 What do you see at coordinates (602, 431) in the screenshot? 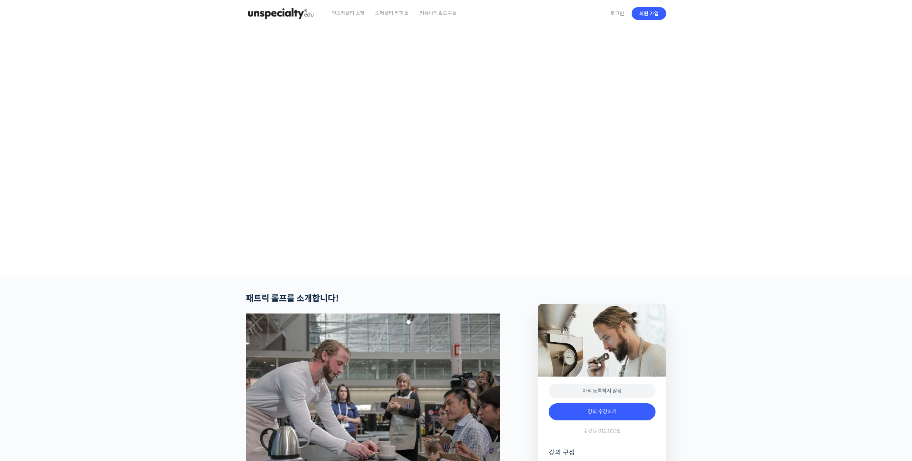
I see `span: 수강료 312,000원` at bounding box center [602, 431].